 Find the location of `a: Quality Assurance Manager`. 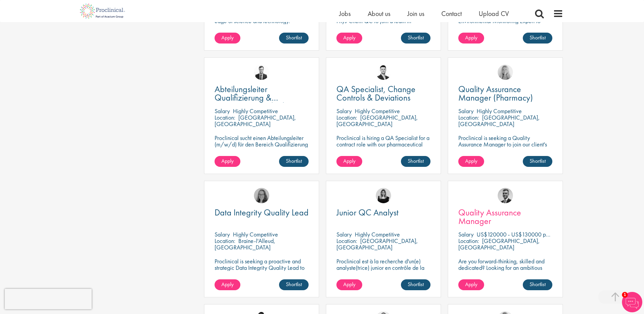

a: Quality Assurance Manager is located at coordinates (505, 217).